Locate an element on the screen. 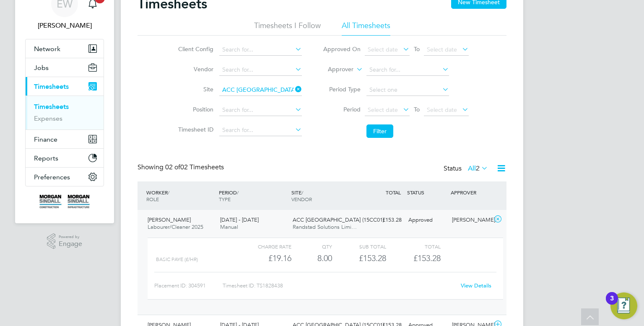 This screenshot has height=326, width=644. label: Vendor is located at coordinates (194, 69).